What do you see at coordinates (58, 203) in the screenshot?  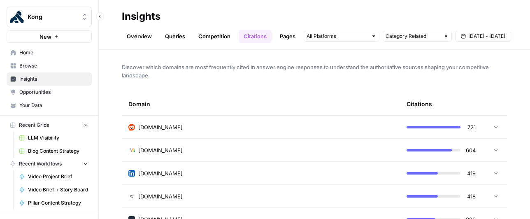 I see `span: Pillar Content Strategy` at bounding box center [58, 203].